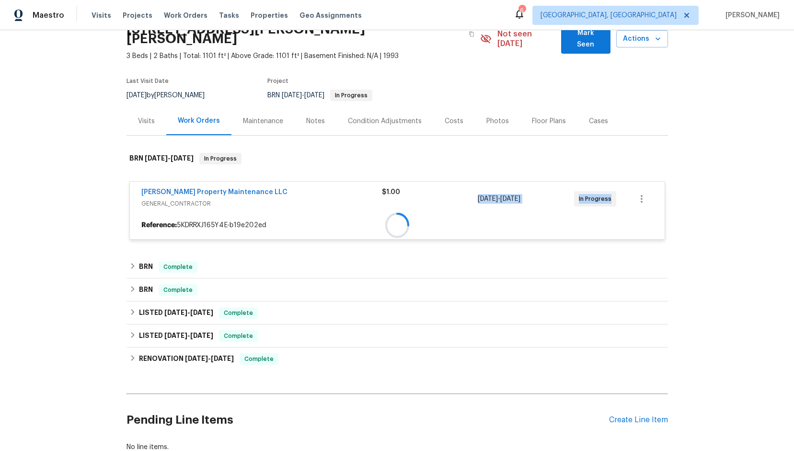 Image resolution: width=794 pixels, height=451 pixels. What do you see at coordinates (269, 15) in the screenshot?
I see `span: Properties` at bounding box center [269, 15].